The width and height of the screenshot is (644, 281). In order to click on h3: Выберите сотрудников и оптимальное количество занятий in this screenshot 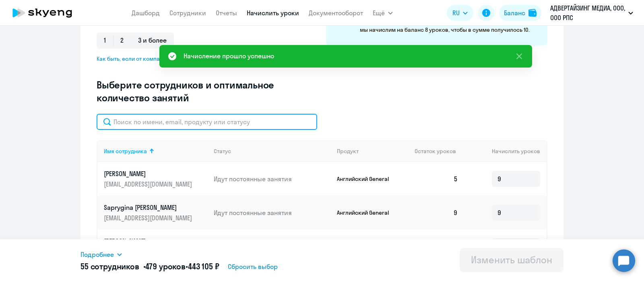, I will do `click(198, 91)`.